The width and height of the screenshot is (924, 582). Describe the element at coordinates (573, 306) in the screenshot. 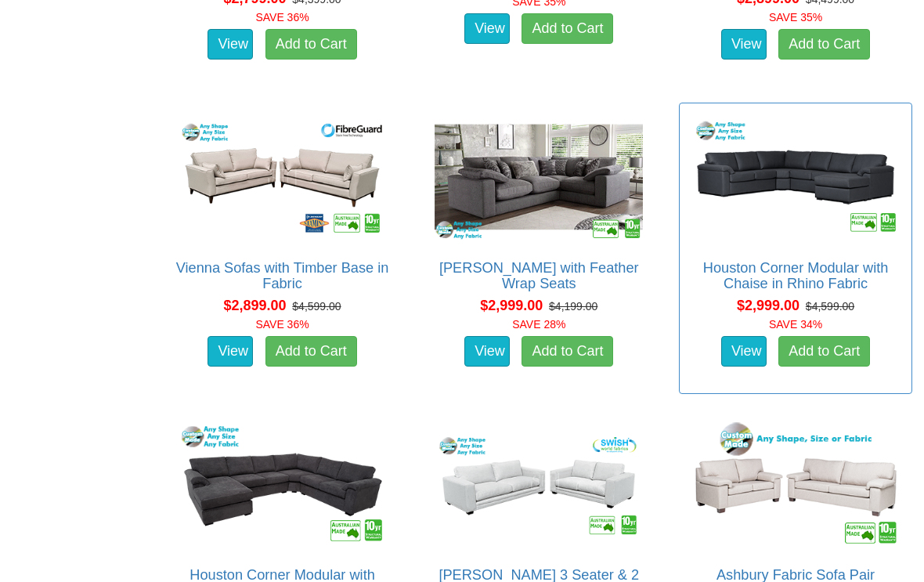

I see `del: $4,199.00` at that location.